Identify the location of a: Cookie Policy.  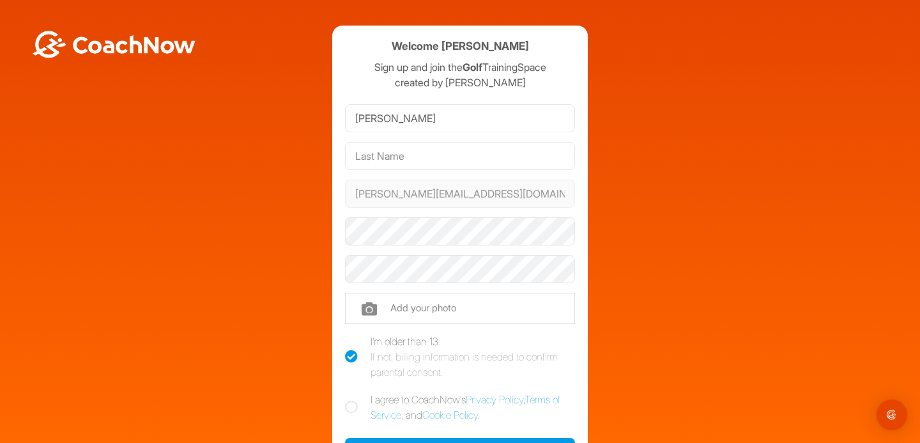
(450, 415).